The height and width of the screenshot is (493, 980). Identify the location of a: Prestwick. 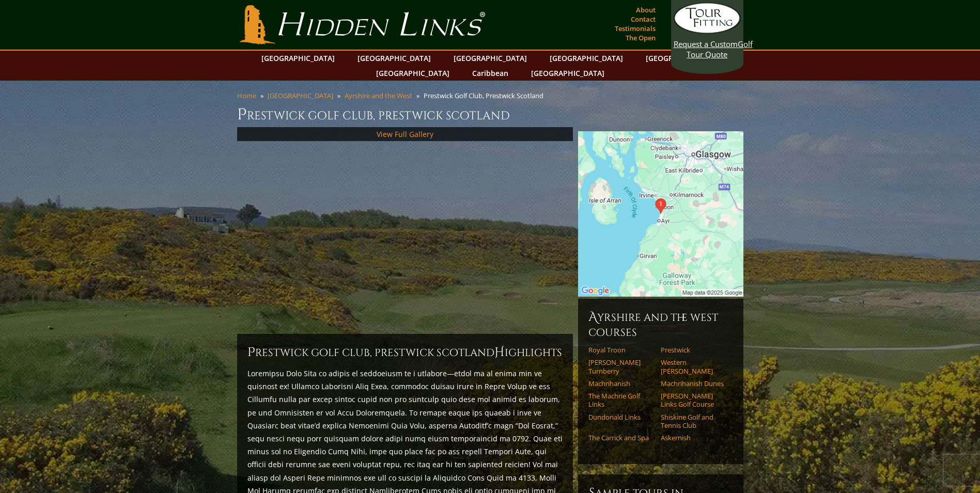
(693, 350).